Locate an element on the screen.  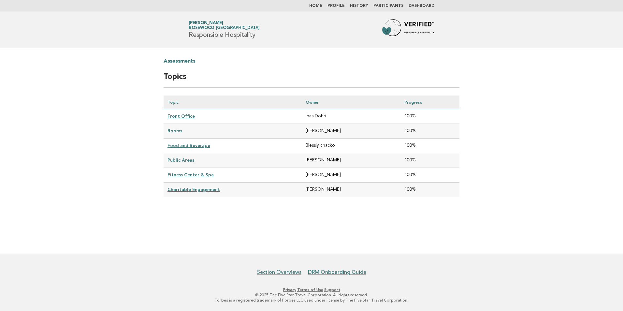
a: History is located at coordinates (359, 6).